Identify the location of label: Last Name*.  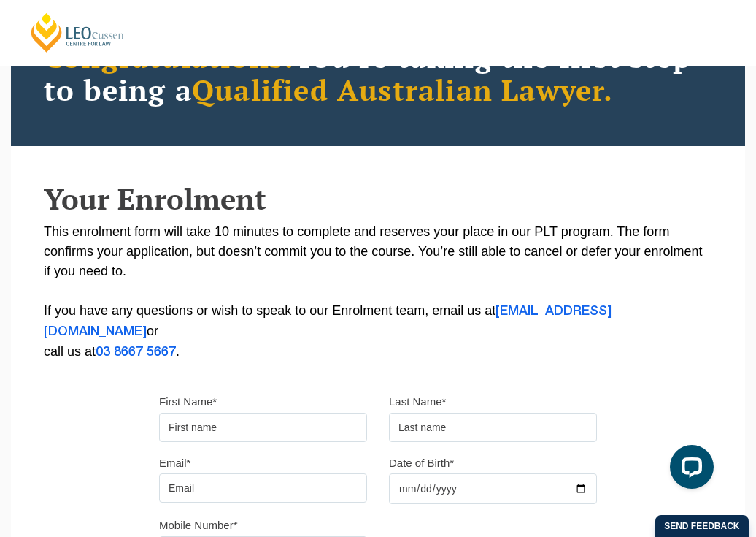
(418, 401).